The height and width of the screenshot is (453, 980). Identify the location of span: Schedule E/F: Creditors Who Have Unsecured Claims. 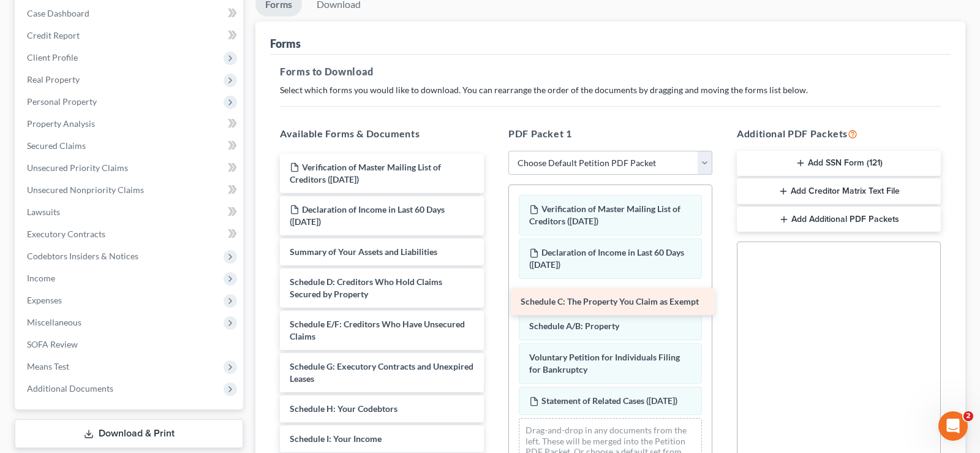
(377, 329).